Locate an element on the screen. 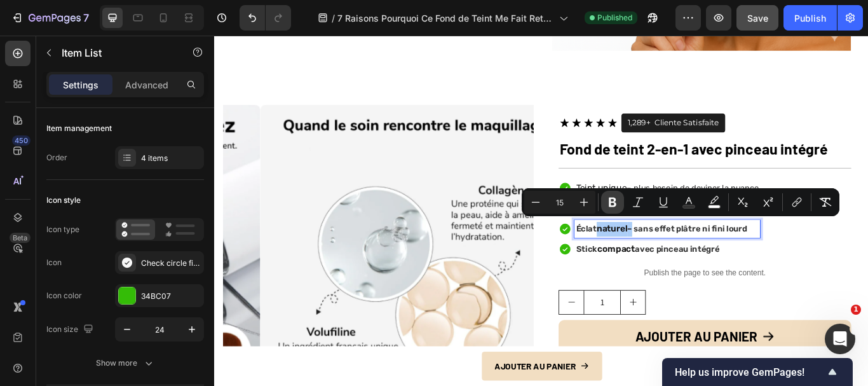 The width and height of the screenshot is (868, 386). strong: naturel is located at coordinates (463, 225).